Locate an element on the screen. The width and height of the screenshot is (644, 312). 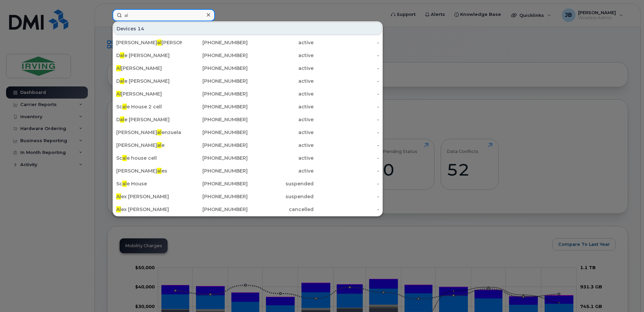
span: 14 is located at coordinates (141, 29).